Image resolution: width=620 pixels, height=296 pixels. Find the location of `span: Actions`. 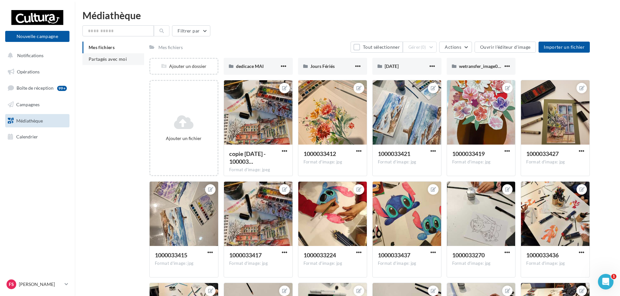

span: Actions is located at coordinates (453, 47).